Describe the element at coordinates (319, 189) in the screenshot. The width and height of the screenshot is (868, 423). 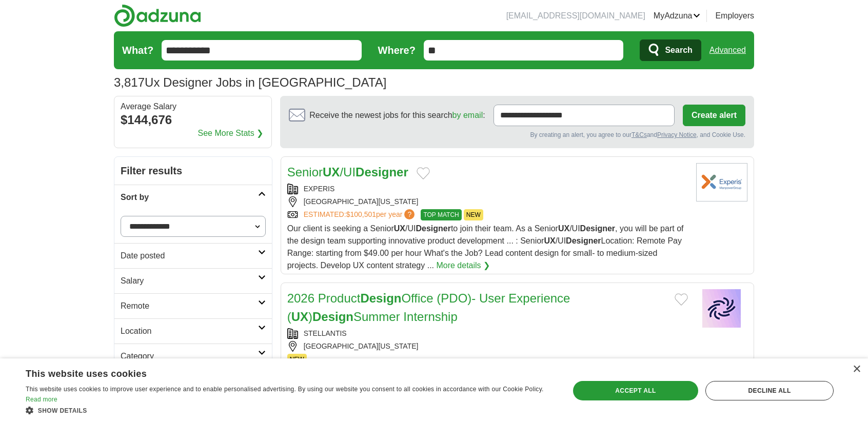
I see `a: EXPERIS` at that location.